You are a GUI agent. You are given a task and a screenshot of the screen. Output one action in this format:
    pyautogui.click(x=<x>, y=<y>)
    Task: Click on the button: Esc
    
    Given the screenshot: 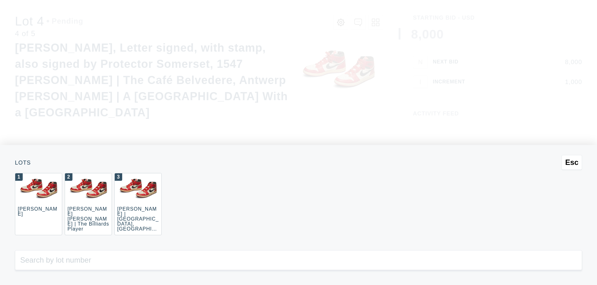 What is the action you would take?
    pyautogui.click(x=571, y=162)
    